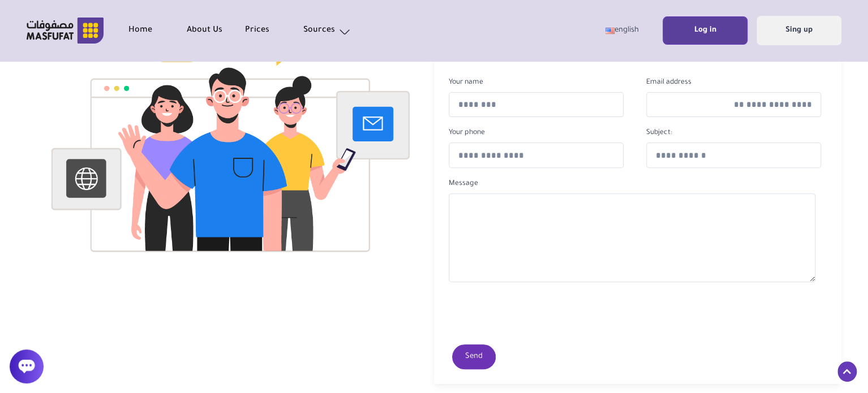 The image size is (868, 393). I want to click on a: About Us, so click(216, 30).